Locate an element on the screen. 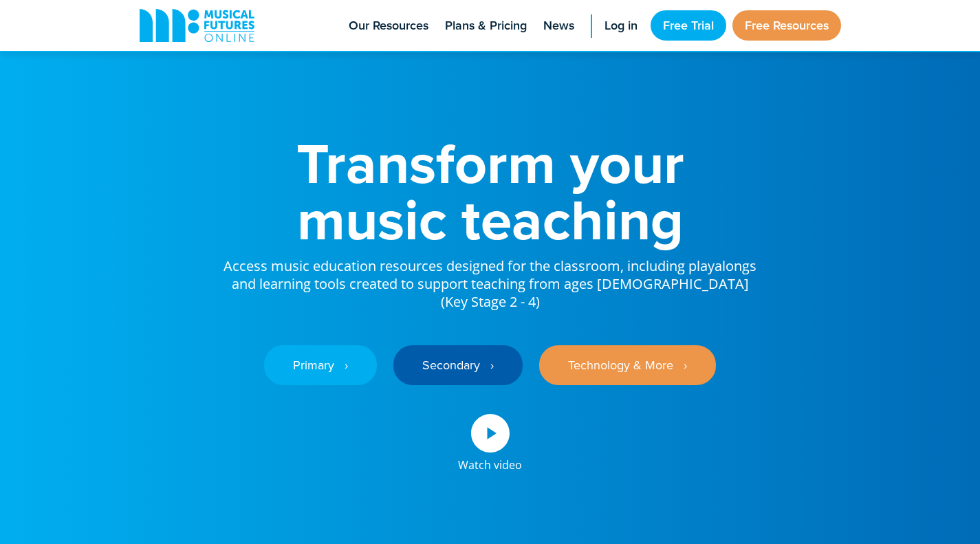 This screenshot has height=544, width=980. span: Our Resources is located at coordinates (388, 26).